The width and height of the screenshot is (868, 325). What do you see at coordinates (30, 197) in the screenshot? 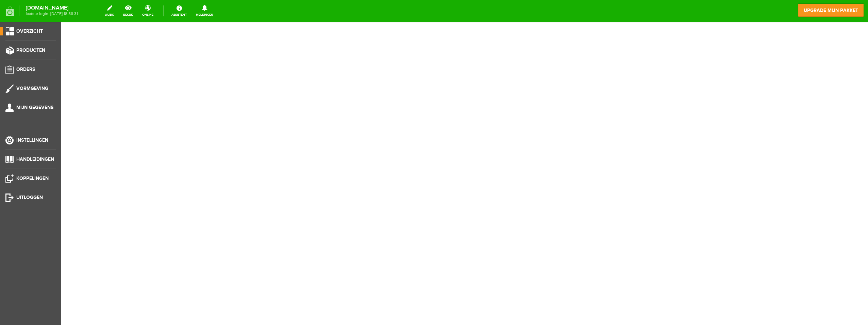
I see `span: Uitloggen` at bounding box center [30, 197].